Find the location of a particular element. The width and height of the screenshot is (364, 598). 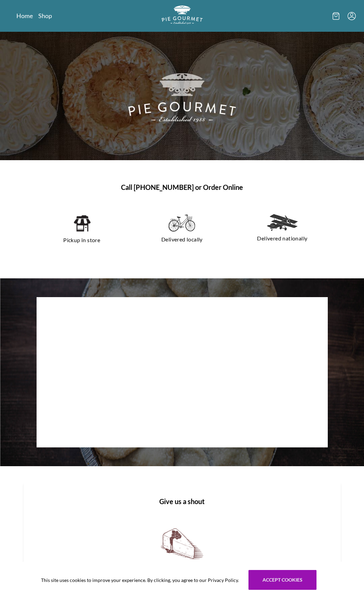

p: Delivered nationally is located at coordinates (282, 238).